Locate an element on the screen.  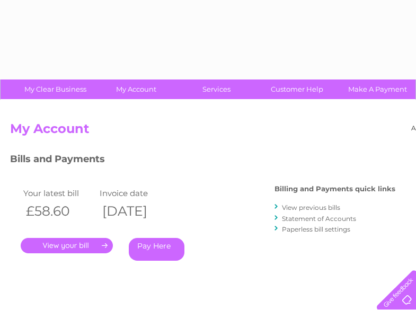
a: Services is located at coordinates (216, 89).